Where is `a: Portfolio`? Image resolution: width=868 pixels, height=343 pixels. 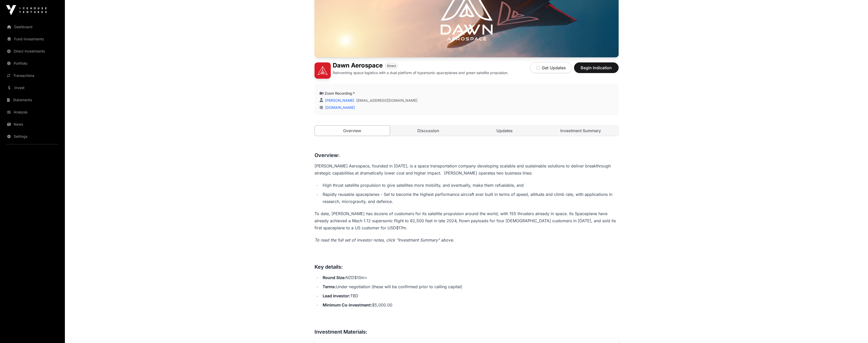
a: Portfolio is located at coordinates (33, 63).